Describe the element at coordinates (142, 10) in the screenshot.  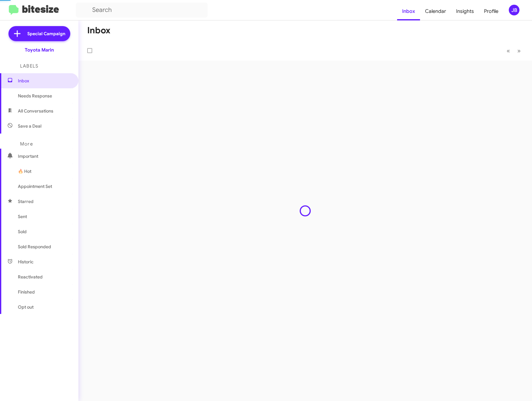
I see `input: Search` at that location.